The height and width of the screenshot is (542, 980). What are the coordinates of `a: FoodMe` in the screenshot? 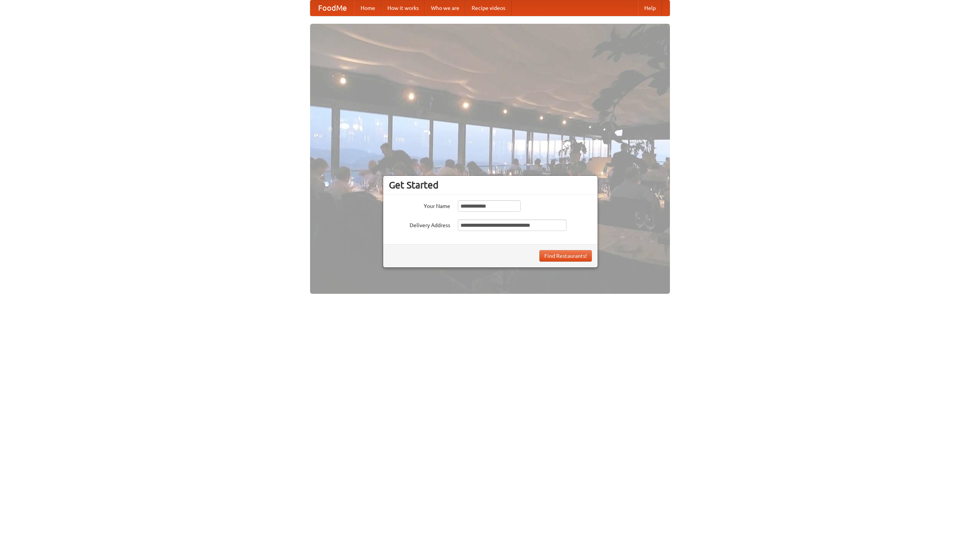 It's located at (332, 8).